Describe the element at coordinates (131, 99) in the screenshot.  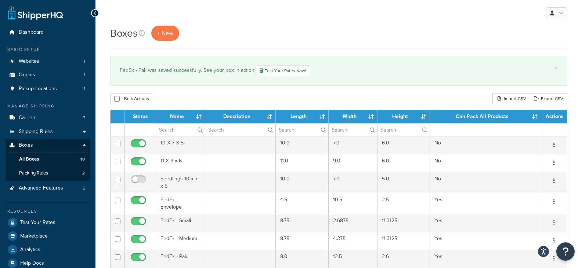
I see `button: Bulk Actions` at that location.